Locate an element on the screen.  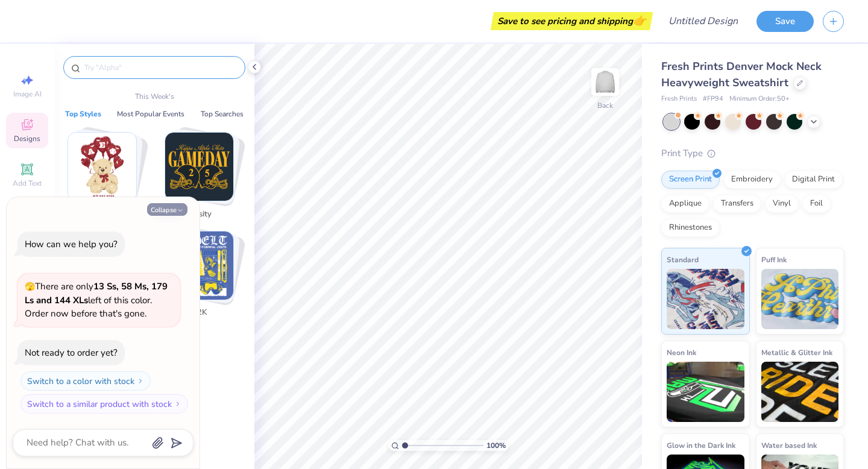
p: This Week's is located at coordinates (154, 96).